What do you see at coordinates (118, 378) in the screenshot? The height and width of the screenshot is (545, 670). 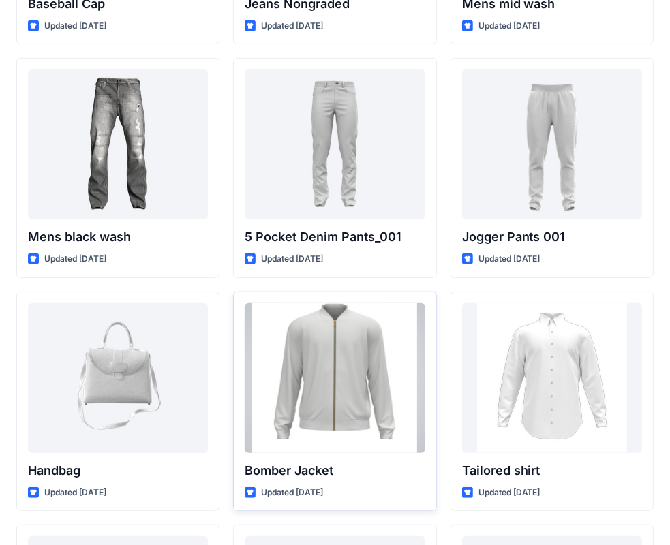 I see `a: Handbag` at bounding box center [118, 378].